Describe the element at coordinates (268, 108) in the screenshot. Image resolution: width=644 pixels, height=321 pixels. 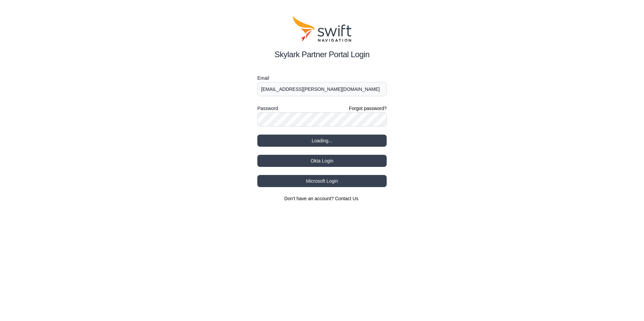
I see `label: Password` at that location.